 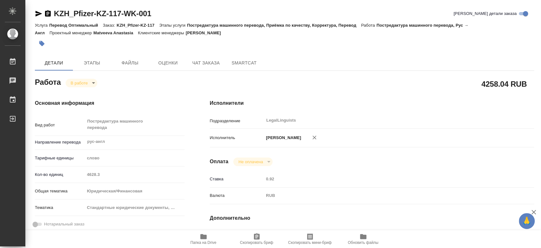 What do you see at coordinates (363, 242) in the screenshot?
I see `span: Обновить файлы` at bounding box center [363, 242].